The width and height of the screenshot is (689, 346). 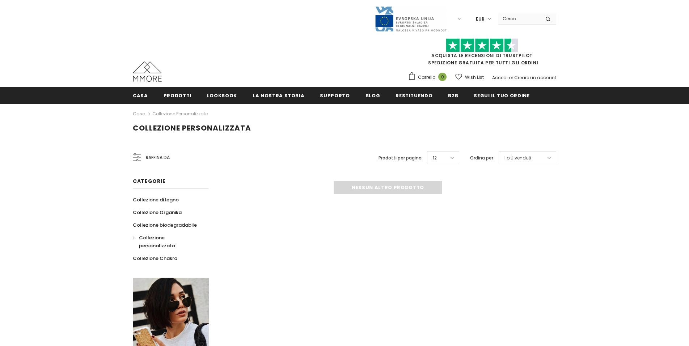 What do you see at coordinates (429, 77) in the screenshot?
I see `a: Carrello 0` at bounding box center [429, 77].